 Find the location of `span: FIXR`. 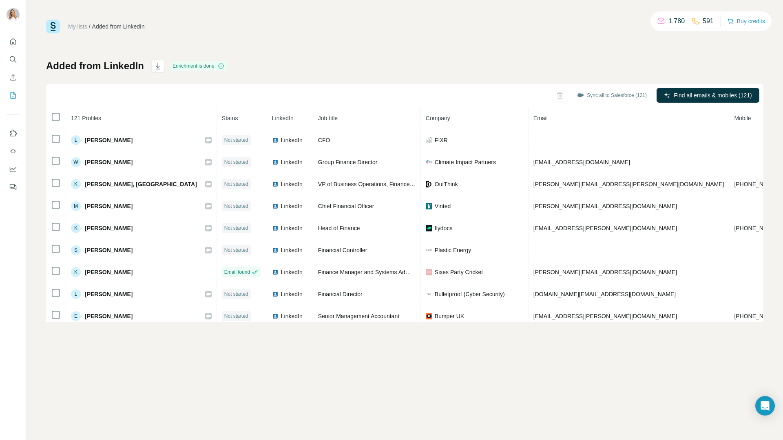

span: FIXR is located at coordinates (441, 140).